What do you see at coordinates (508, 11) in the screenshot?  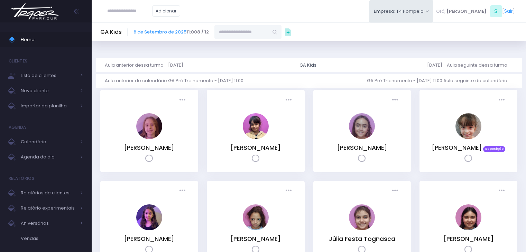 I see `a: Sair` at bounding box center [508, 11].